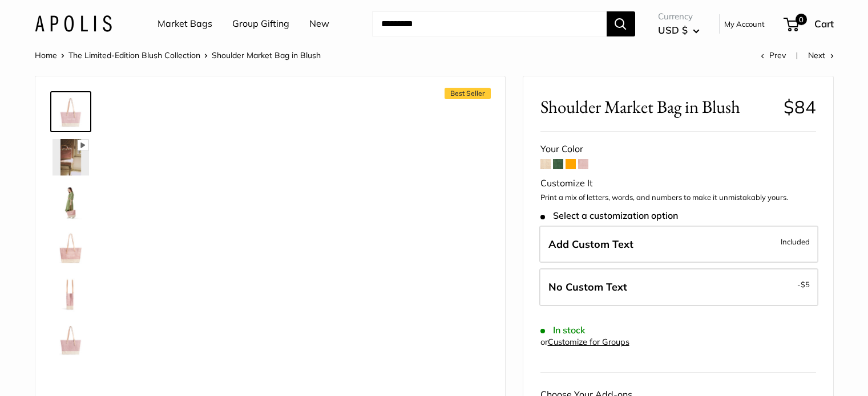 The height and width of the screenshot is (396, 868). Describe the element at coordinates (585, 342) in the screenshot. I see `div: or` at that location.